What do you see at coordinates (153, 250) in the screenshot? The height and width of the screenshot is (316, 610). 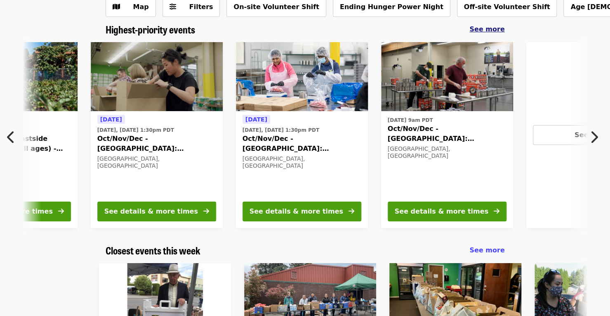 I see `span: Closest events this week` at bounding box center [153, 250].